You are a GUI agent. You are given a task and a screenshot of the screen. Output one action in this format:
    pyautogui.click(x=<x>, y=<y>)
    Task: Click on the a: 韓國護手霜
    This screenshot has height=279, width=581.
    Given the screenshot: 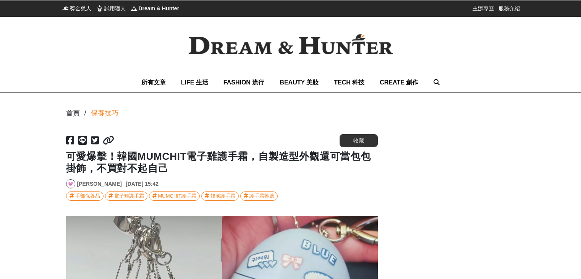 What is the action you would take?
    pyautogui.click(x=220, y=196)
    